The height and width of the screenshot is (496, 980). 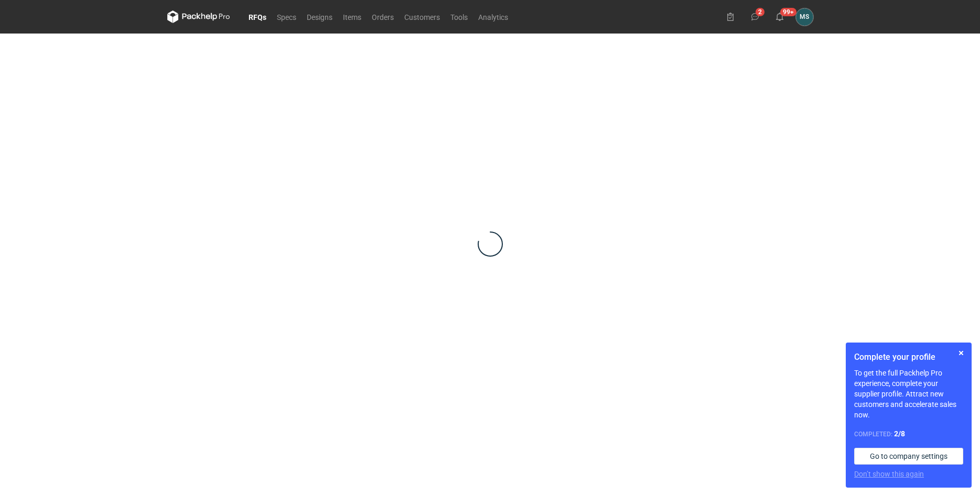 I want to click on div: Completed:, so click(x=909, y=434).